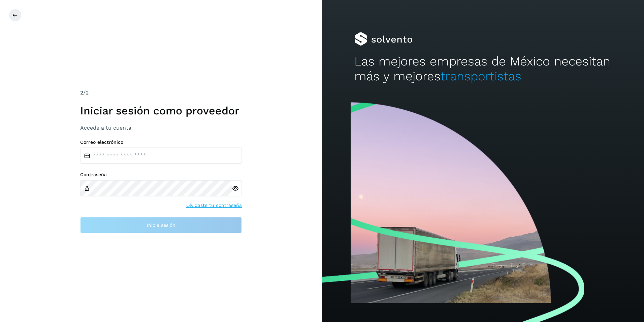  I want to click on h1: Iniciar sesión como proveedor, so click(161, 111).